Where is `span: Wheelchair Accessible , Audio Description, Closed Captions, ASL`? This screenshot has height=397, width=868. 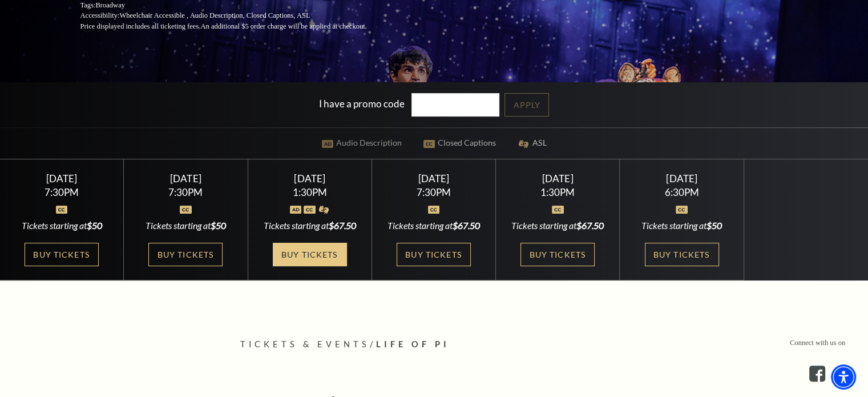
span: Wheelchair Accessible , Audio Description, Closed Captions, ASL is located at coordinates (215, 15).